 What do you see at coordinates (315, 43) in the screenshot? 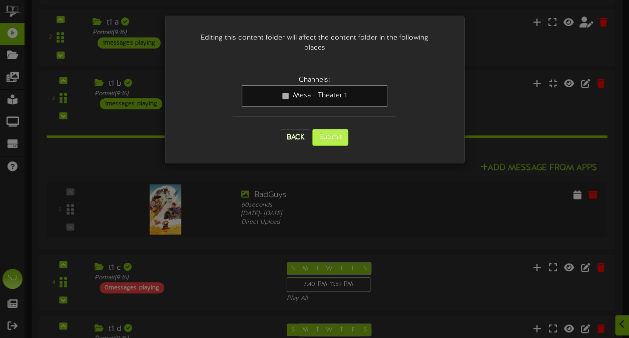
I see `div: Editing this content folder will affect the content folder in the following places` at bounding box center [315, 43].